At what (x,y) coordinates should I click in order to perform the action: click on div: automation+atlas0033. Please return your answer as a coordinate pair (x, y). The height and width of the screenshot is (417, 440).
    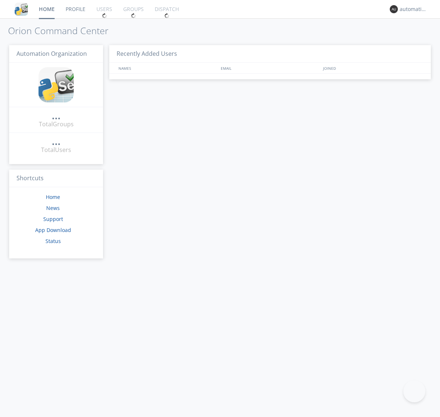
    Looking at the image, I should click on (413, 9).